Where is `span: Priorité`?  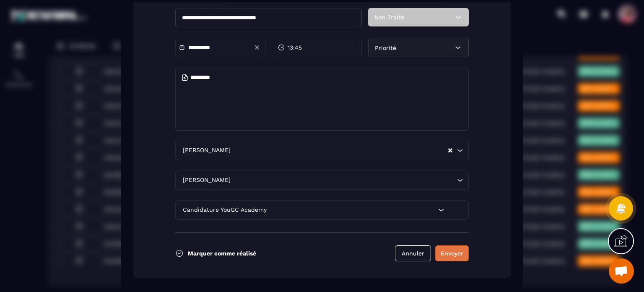 span: Priorité is located at coordinates (386, 47).